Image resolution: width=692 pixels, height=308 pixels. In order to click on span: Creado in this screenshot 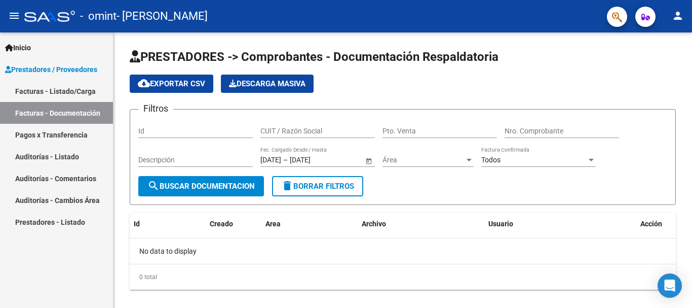, I will do `click(221, 224)`.